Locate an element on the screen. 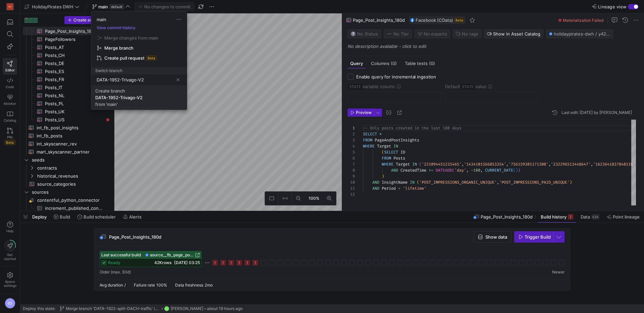 The image size is (644, 313). button: Create branchDATA-1952-Trivago-V2from 'main' is located at coordinates (139, 98).